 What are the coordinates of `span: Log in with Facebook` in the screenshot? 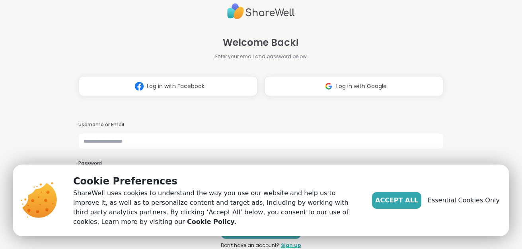 It's located at (175, 86).